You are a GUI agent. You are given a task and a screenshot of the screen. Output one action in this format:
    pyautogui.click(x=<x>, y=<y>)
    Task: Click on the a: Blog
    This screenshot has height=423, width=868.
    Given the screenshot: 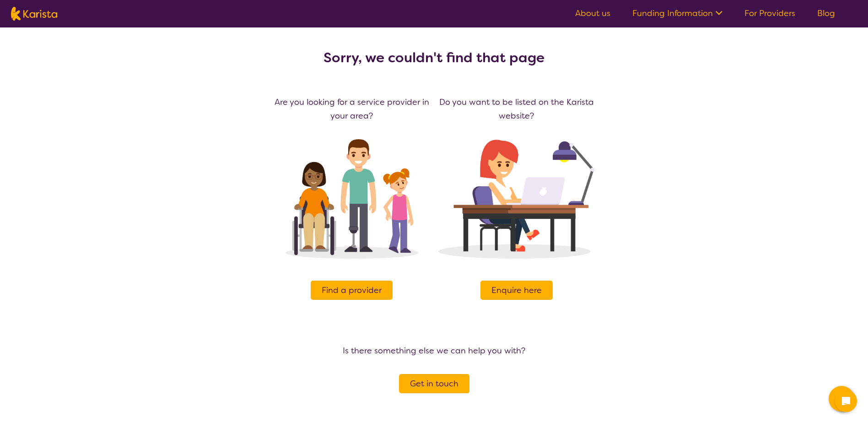 What is the action you would take?
    pyautogui.click(x=826, y=13)
    